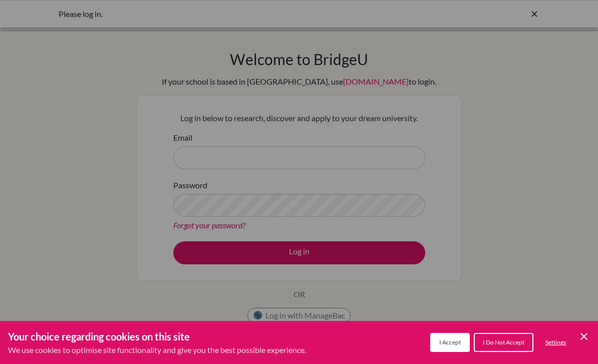  What do you see at coordinates (450, 342) in the screenshot?
I see `button: I Accept` at bounding box center [450, 342].